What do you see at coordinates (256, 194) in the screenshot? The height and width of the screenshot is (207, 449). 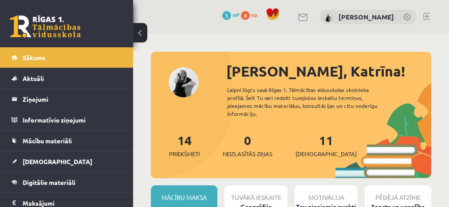 I see `div: Tuvākā ieskaite` at bounding box center [256, 194].